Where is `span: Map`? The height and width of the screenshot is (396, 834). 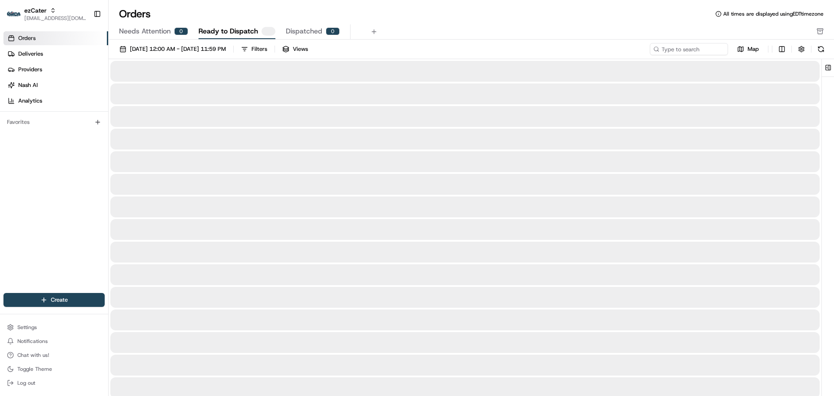
span: Map is located at coordinates (754, 49).